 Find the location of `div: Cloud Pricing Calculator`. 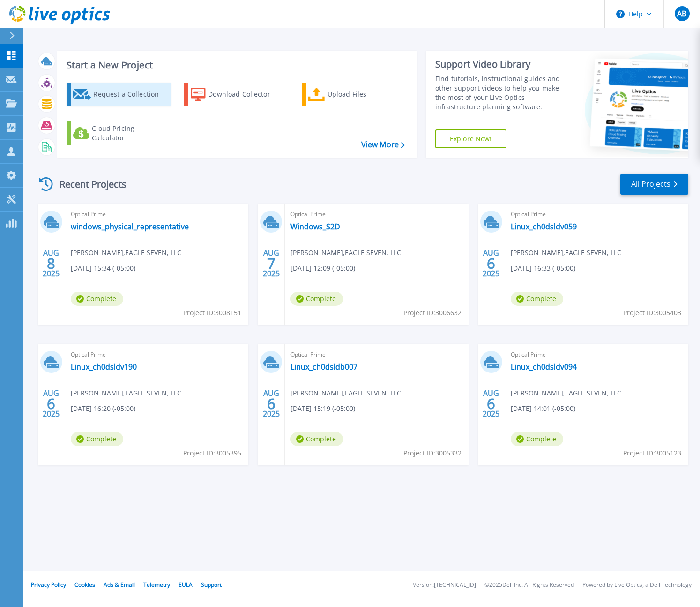

div: Cloud Pricing Calculator is located at coordinates (129, 133).